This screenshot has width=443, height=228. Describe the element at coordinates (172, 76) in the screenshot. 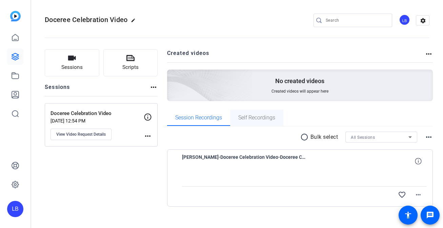

I see `img: Creted videos background` at that location.